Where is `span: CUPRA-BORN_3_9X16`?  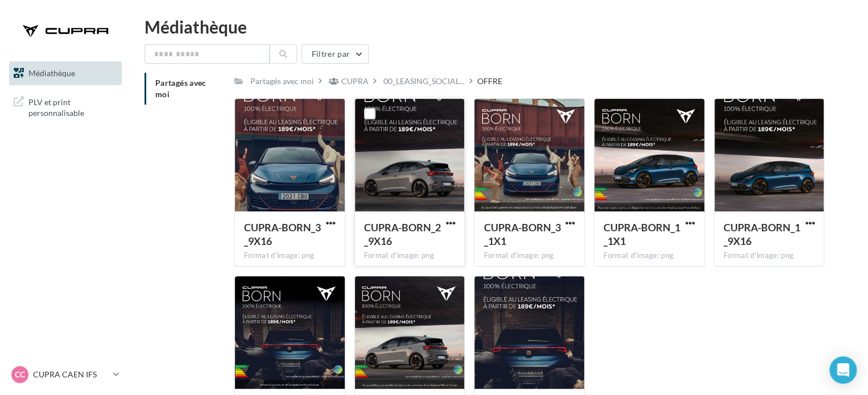
span: CUPRA-BORN_3_9X16 is located at coordinates (282, 234).